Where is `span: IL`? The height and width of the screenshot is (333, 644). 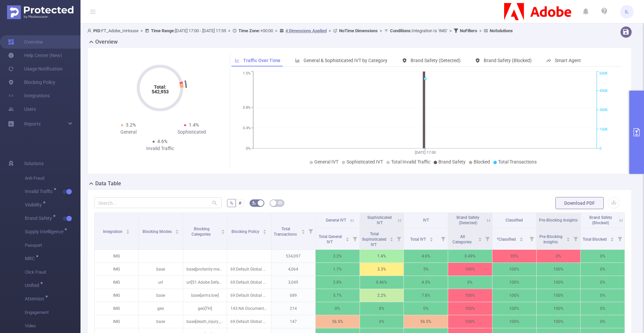
span: IL is located at coordinates (627, 12).